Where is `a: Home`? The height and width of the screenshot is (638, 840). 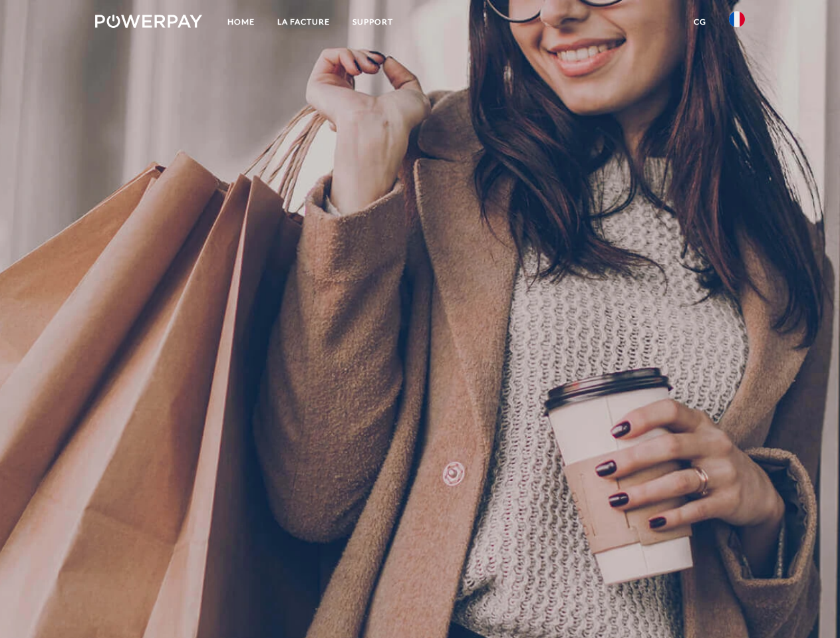
a: Home is located at coordinates (241, 22).